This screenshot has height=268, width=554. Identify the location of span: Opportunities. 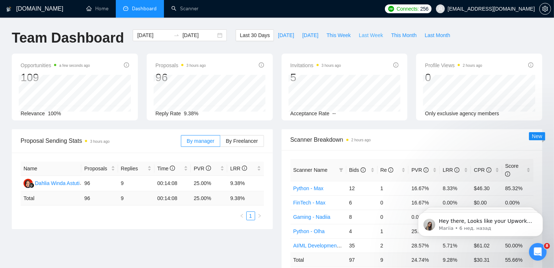
(55, 65).